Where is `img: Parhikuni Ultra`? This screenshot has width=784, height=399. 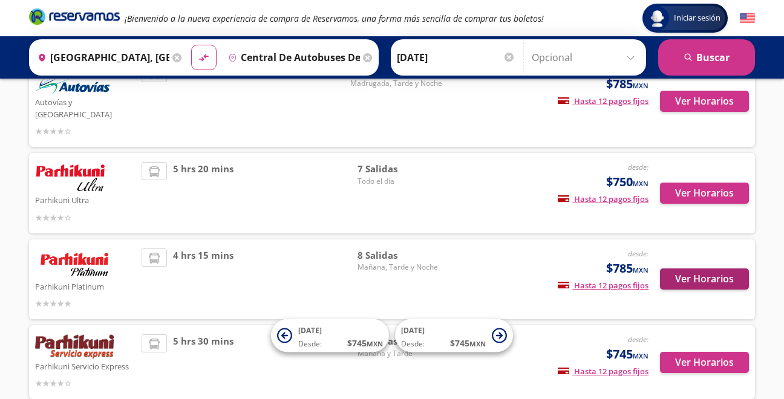 img: Parhikuni Ultra is located at coordinates (70, 177).